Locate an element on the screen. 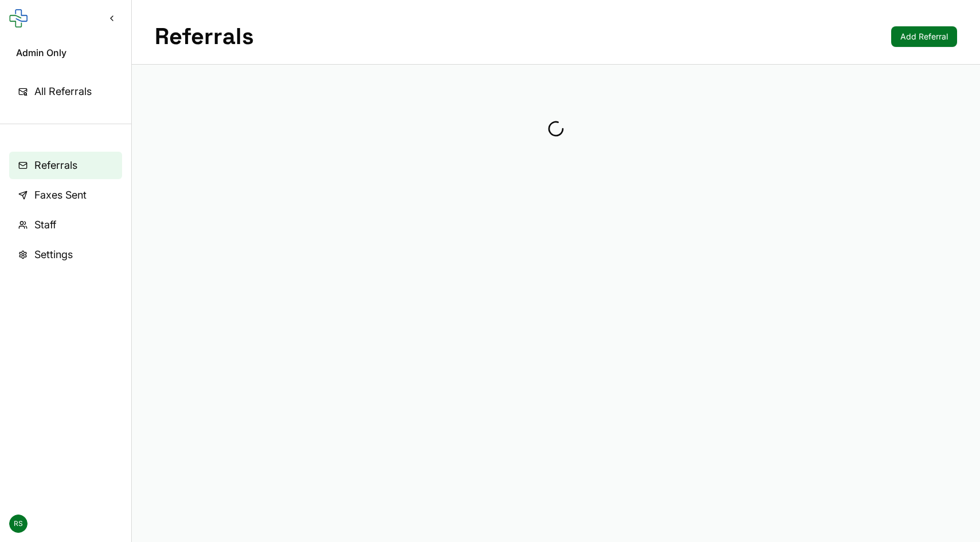  span: Staff is located at coordinates (45, 225).